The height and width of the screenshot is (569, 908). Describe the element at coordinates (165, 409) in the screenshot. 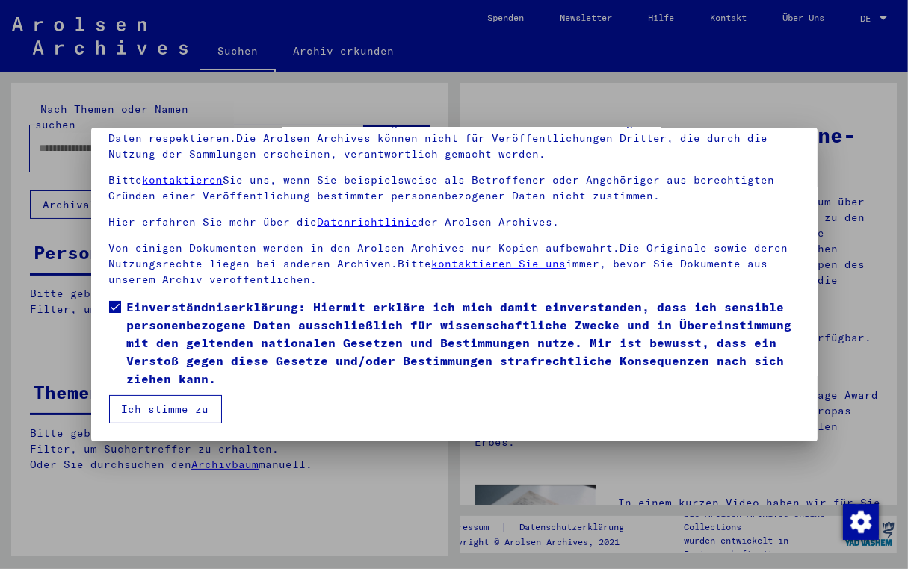

I see `button: Ich stimme zu` at that location.